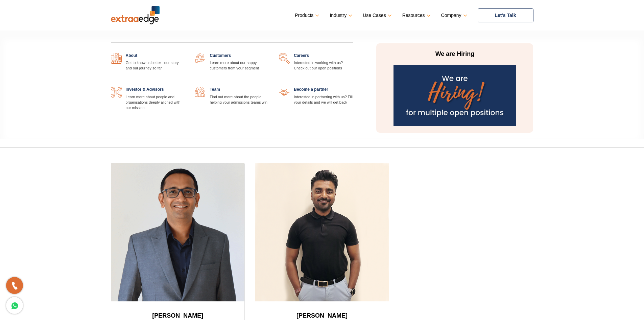 The image size is (644, 320). What do you see at coordinates (340, 15) in the screenshot?
I see `a: Industry` at bounding box center [340, 15].